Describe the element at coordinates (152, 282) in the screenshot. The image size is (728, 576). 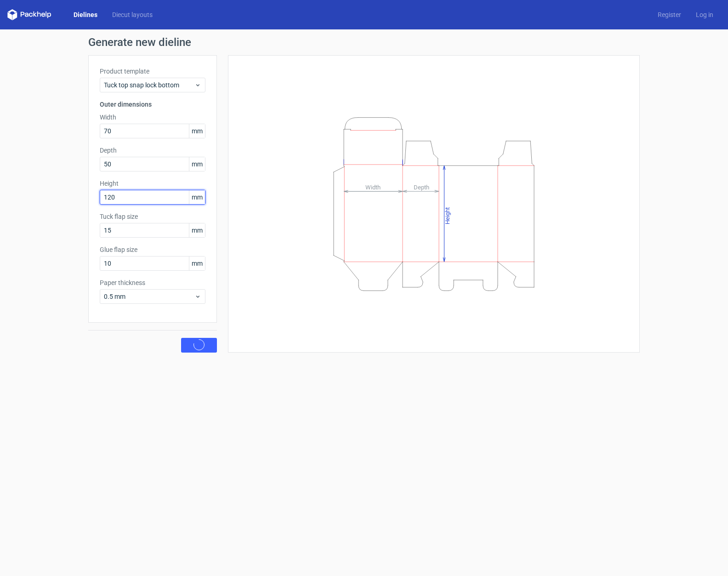
I see `label: Paper thickness` at that location.